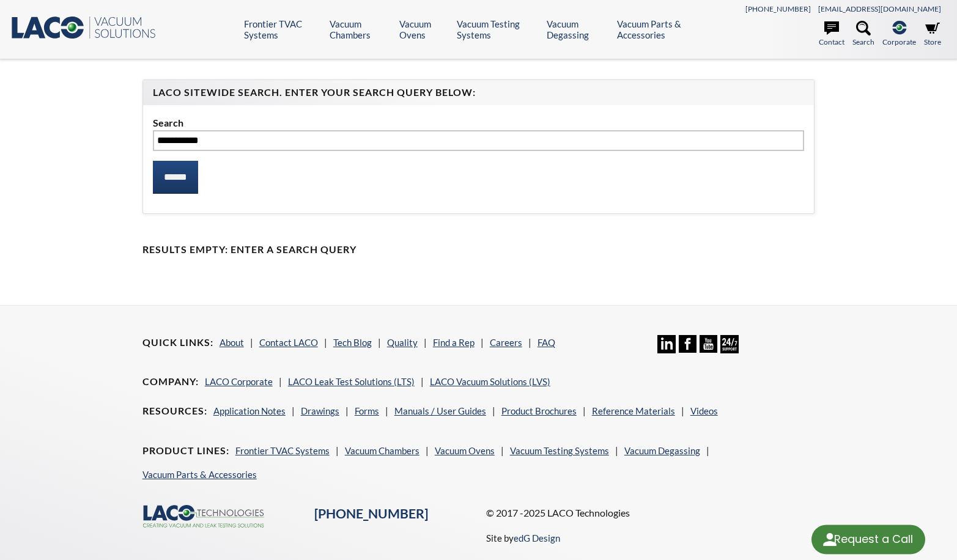  Describe the element at coordinates (729, 343) in the screenshot. I see `img: 24/7 Support Icon` at that location.